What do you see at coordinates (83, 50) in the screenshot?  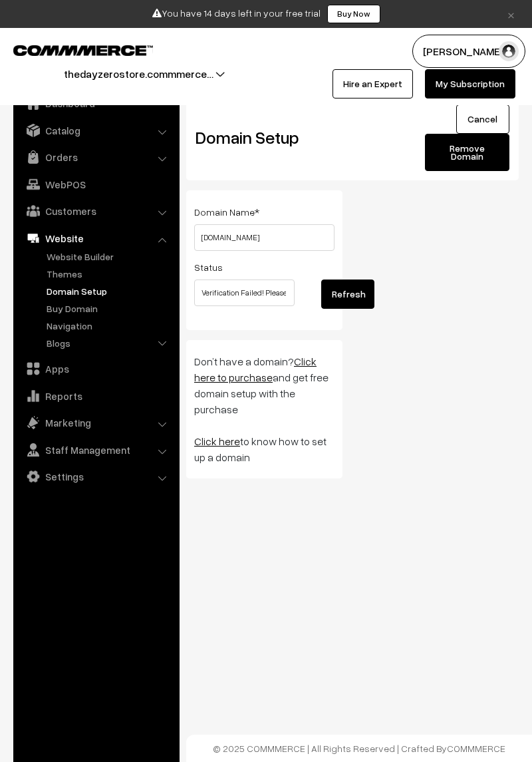 I see `img: COMMMERCE` at bounding box center [83, 50].